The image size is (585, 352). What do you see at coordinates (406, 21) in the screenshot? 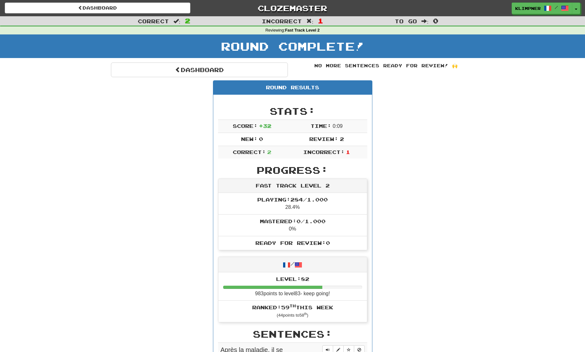
I see `span: To go` at bounding box center [406, 21].